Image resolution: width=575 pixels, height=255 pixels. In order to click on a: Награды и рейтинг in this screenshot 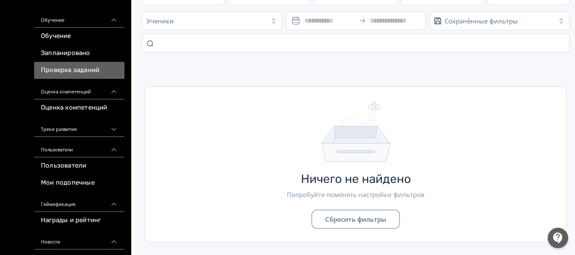, I will do `click(79, 220)`.